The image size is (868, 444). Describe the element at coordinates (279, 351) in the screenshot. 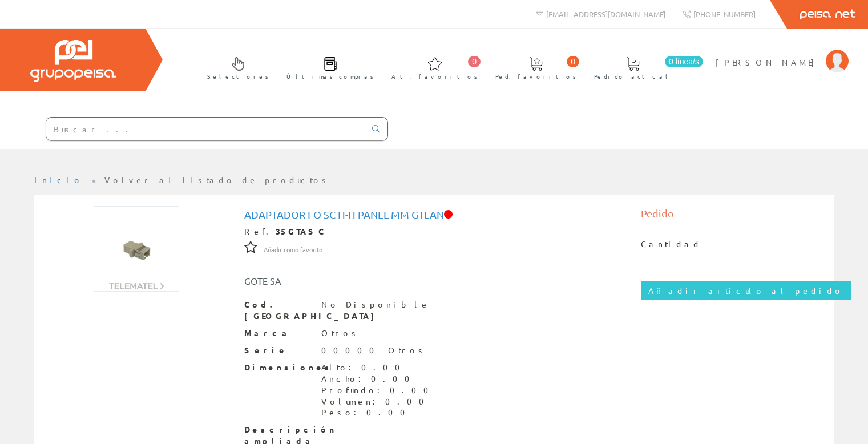

I see `span: Serie` at that location.